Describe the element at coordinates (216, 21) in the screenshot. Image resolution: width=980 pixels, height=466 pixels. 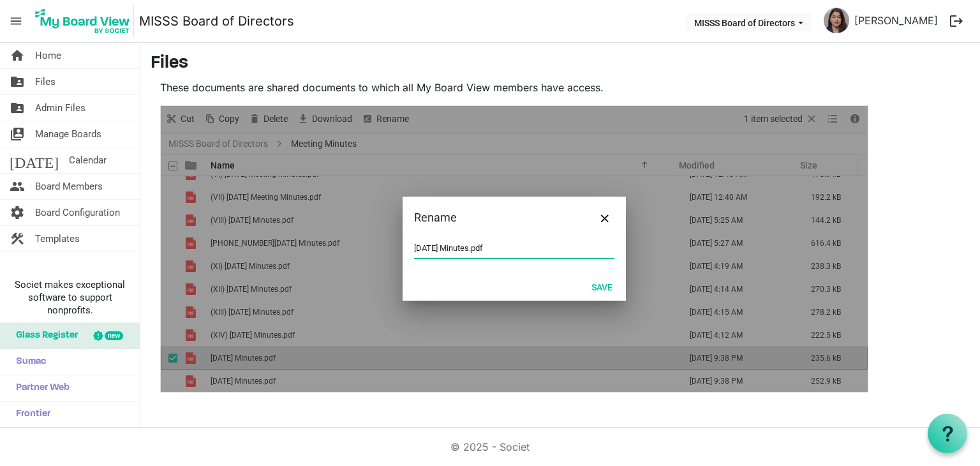
I see `a: MISSS Board of Directors` at that location.